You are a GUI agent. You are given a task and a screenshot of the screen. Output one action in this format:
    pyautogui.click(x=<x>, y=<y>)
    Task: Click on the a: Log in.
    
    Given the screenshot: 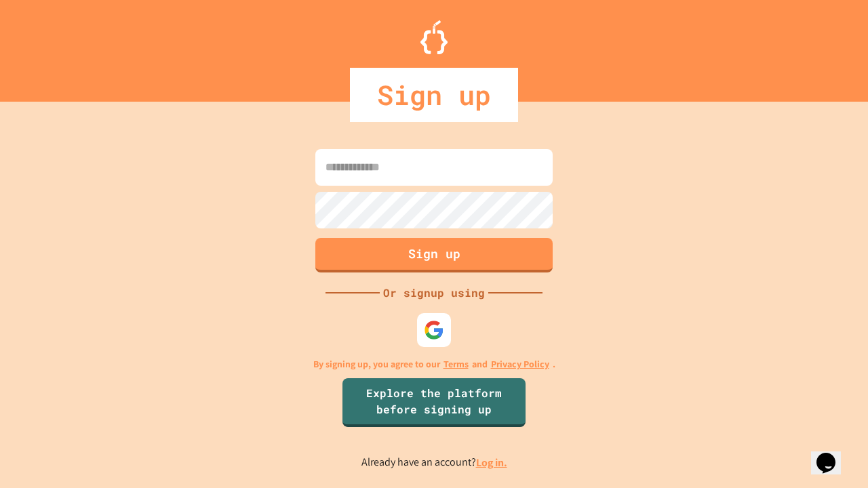 What is the action you would take?
    pyautogui.click(x=492, y=462)
    